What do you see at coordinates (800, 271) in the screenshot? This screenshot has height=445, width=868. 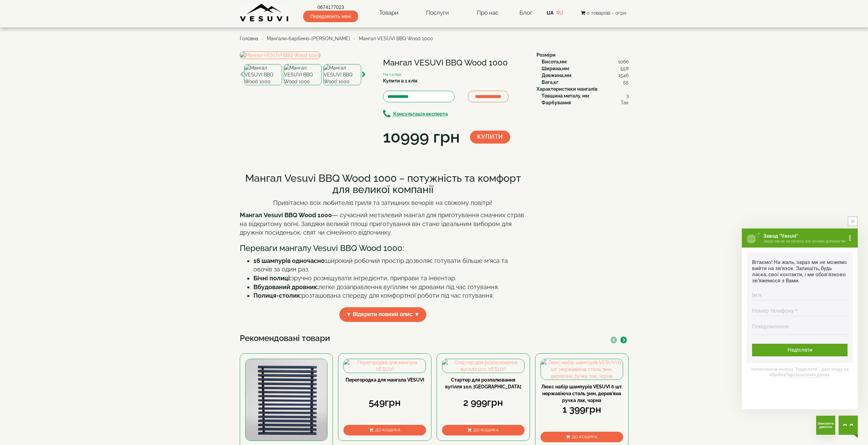 I see `div: Вітаємо! На жаль, зараз ми не можемо вийти на зв'язок. Залишіть, будь ласка, свої контакти, і ми ...` at bounding box center [800, 271].